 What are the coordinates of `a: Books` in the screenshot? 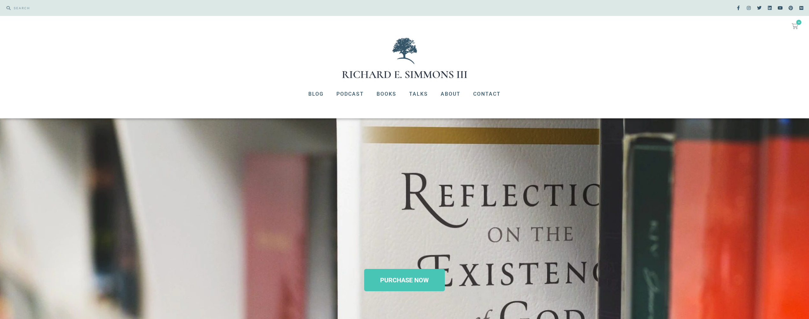 It's located at (387, 94).